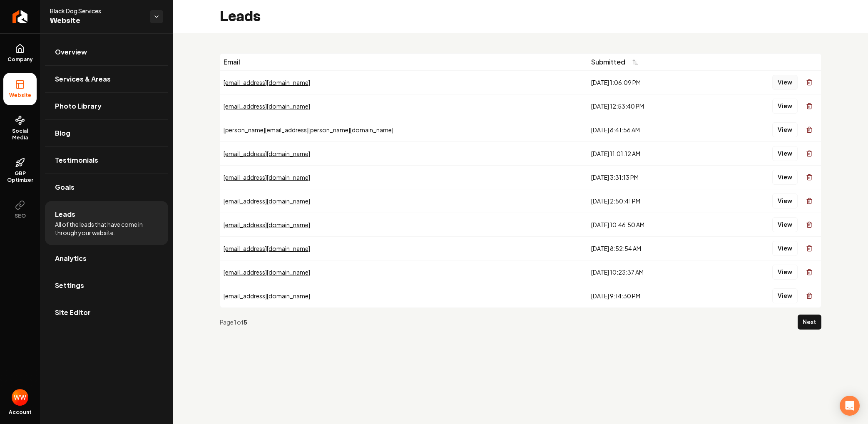 The width and height of the screenshot is (868, 424). Describe the element at coordinates (65, 187) in the screenshot. I see `span: Goals` at that location.